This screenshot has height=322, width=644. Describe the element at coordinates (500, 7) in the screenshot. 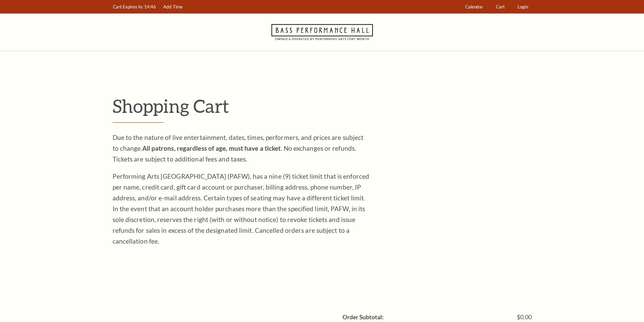

I see `a: Cart` at that location.